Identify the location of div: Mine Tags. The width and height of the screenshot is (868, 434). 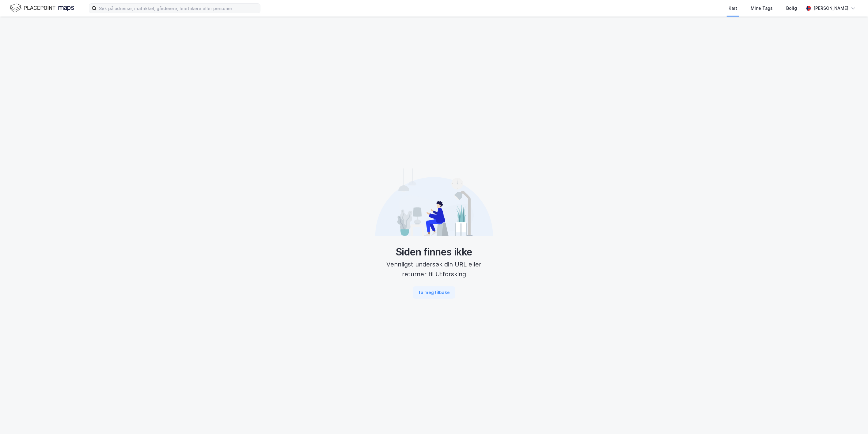
(762, 8).